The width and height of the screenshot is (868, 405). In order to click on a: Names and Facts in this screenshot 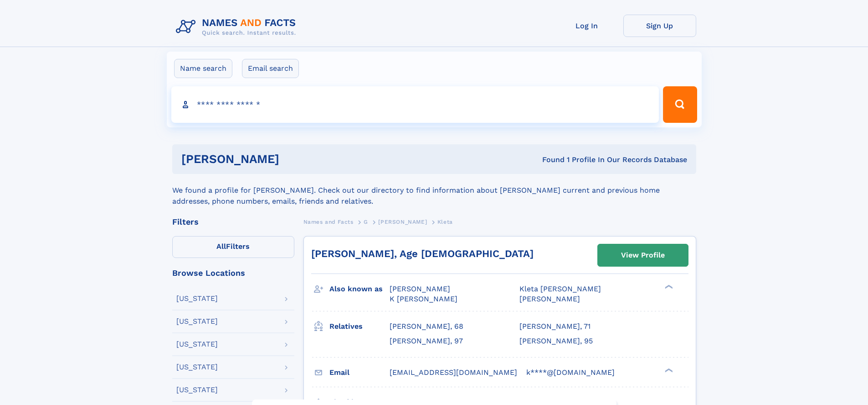, I will do `click(329, 221)`.